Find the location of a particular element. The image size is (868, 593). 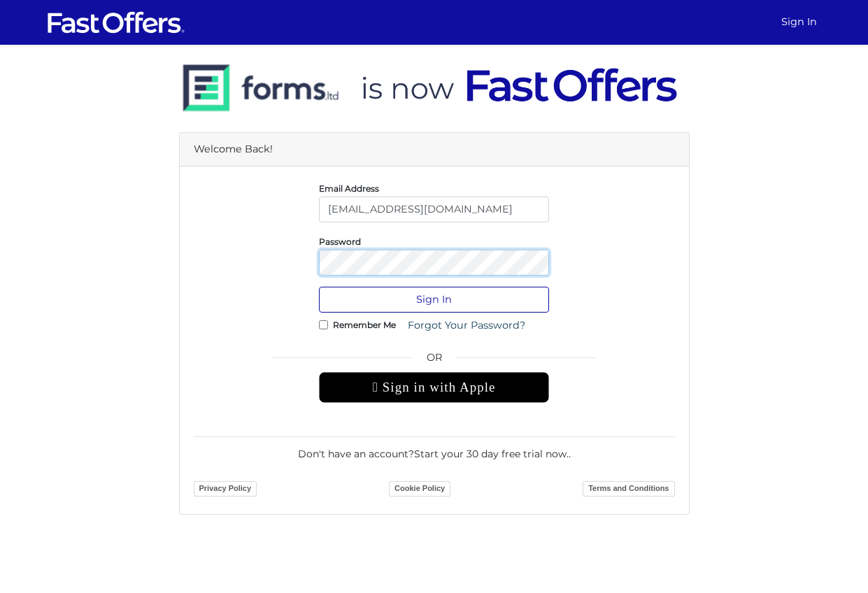

a: Cookie Policy is located at coordinates (420, 488).